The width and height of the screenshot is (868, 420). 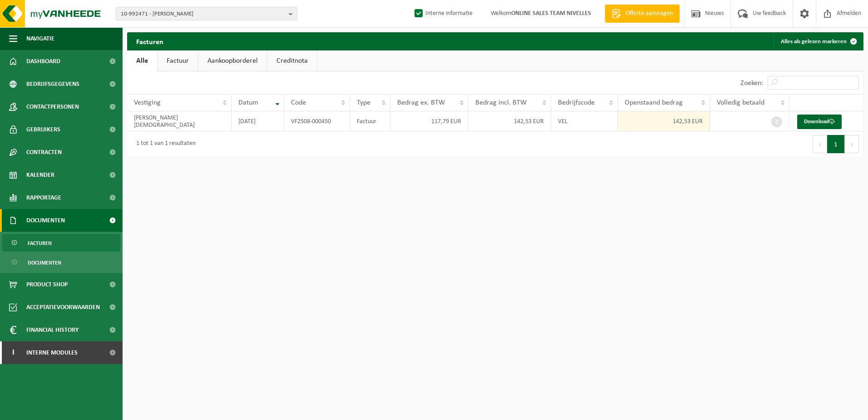 I want to click on span: Product Shop, so click(x=47, y=284).